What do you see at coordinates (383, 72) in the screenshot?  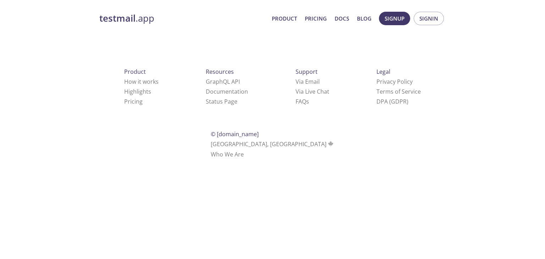 I see `span: Legal` at bounding box center [383, 72].